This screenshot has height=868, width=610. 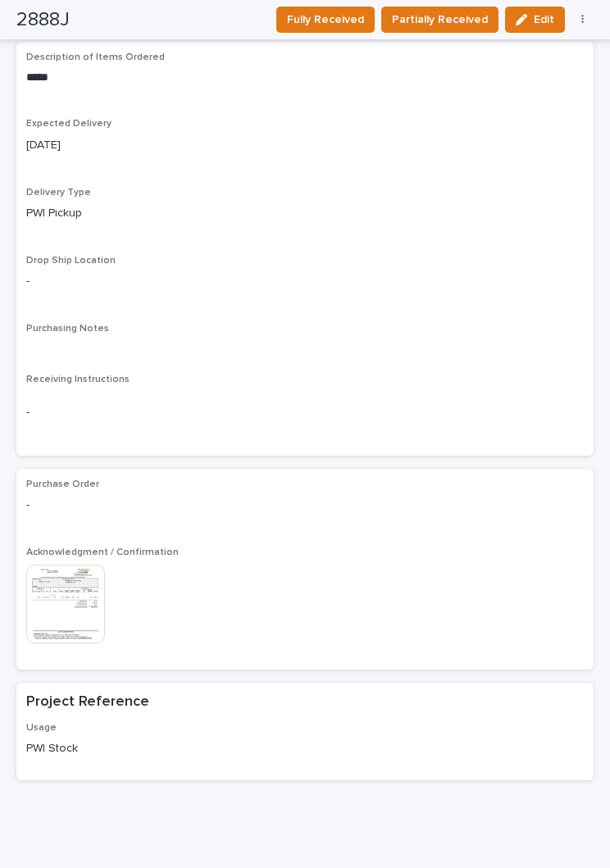 What do you see at coordinates (78, 380) in the screenshot?
I see `span: Receiving Instructions` at bounding box center [78, 380].